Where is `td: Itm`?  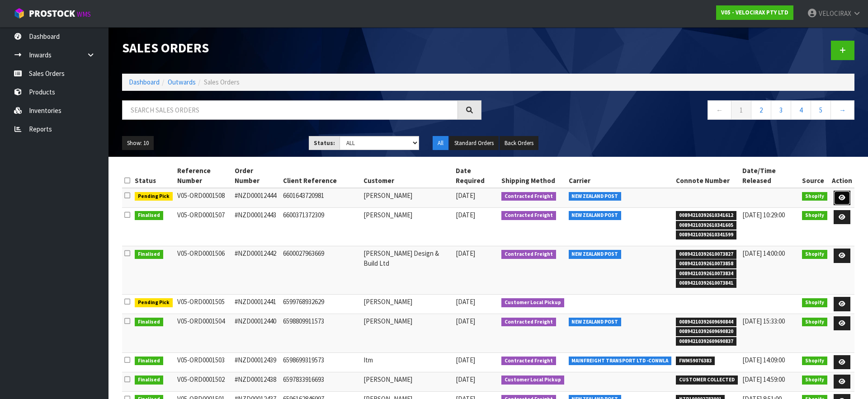
td: Itm is located at coordinates (407, 362).